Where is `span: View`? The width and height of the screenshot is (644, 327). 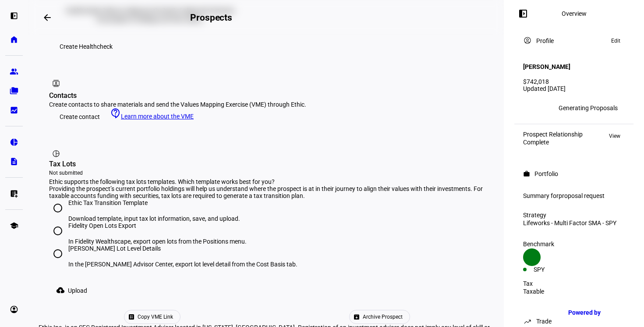 span: View is located at coordinates (615, 136).